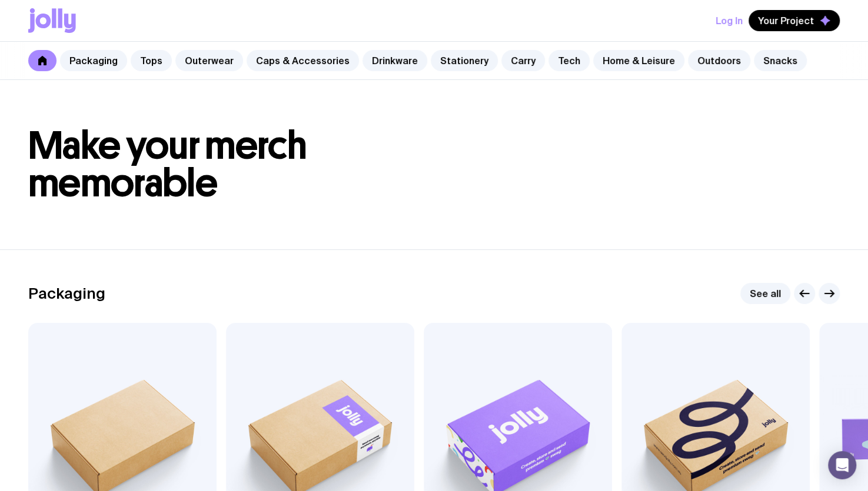 Image resolution: width=868 pixels, height=491 pixels. Describe the element at coordinates (151, 61) in the screenshot. I see `a: Tops` at that location.